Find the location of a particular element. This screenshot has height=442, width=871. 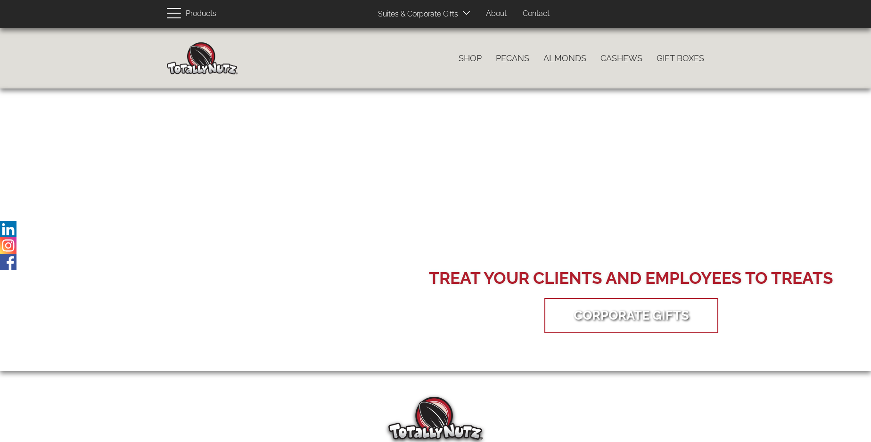

a: Contact is located at coordinates (536, 14).